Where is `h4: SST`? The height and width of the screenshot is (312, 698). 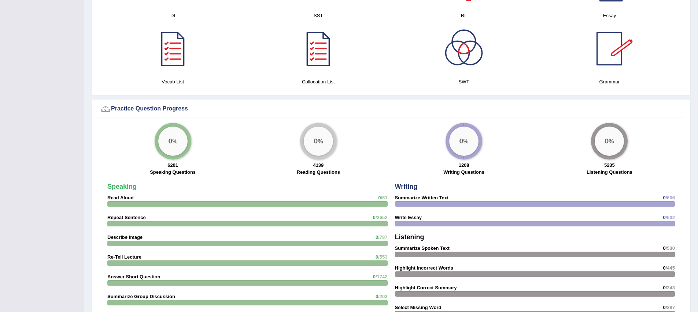 h4: SST is located at coordinates (318, 15).